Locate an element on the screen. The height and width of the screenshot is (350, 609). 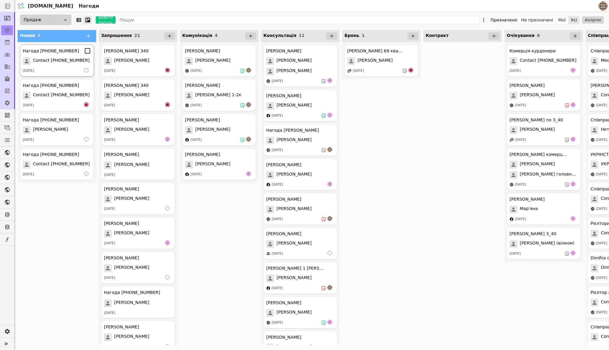
span: 11 is located at coordinates (302, 35).